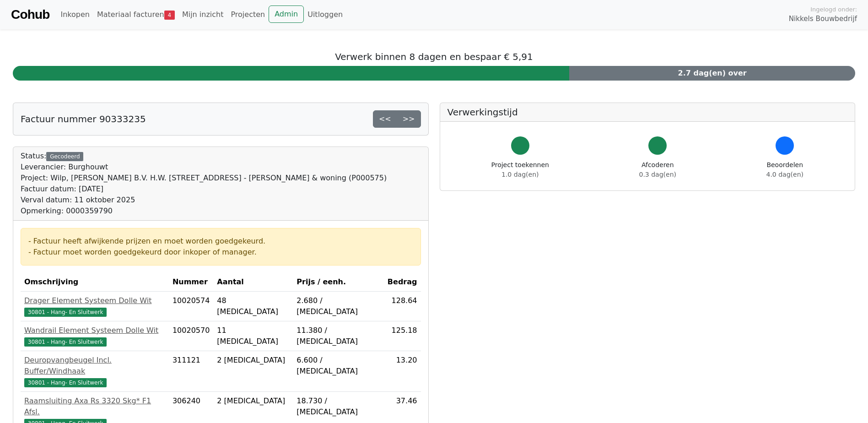  Describe the element at coordinates (191, 336) in the screenshot. I see `td: 10020570` at that location.